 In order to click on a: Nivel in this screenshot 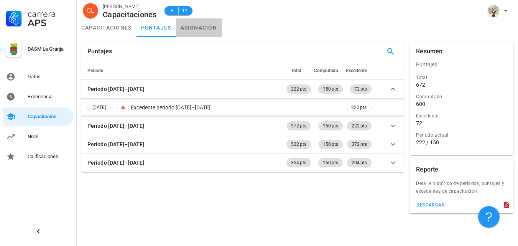, I will do `click(38, 137)`.